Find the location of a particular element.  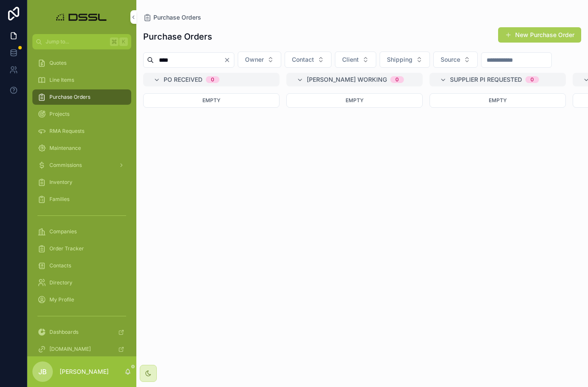

a: Quotes is located at coordinates (82, 63).